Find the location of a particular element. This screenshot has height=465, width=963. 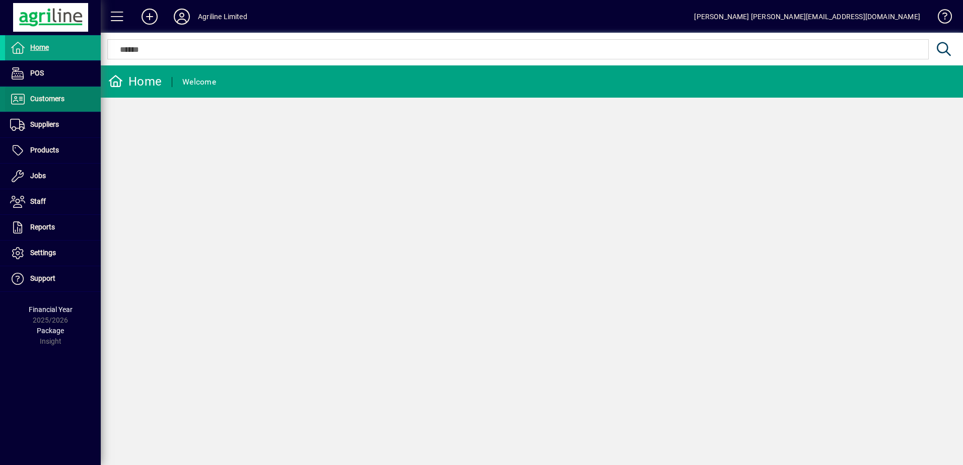

span: Home is located at coordinates (39, 47).